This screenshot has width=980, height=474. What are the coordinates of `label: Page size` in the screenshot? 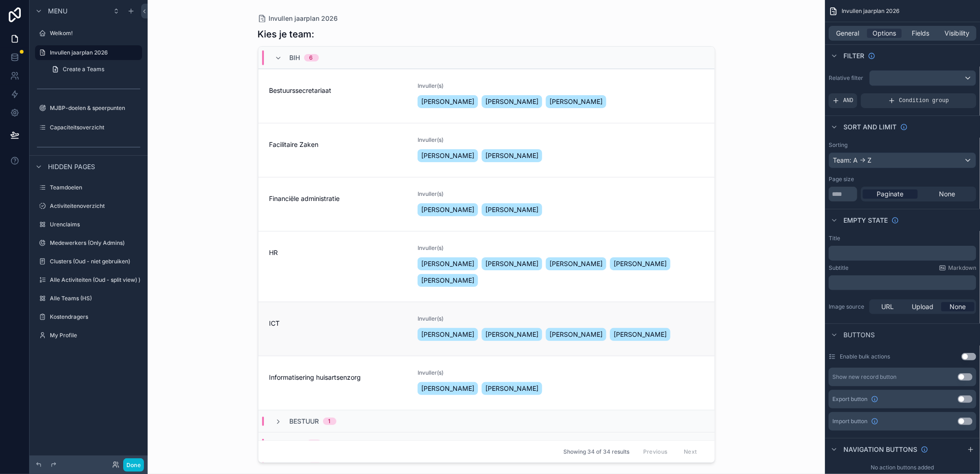 It's located at (841, 179).